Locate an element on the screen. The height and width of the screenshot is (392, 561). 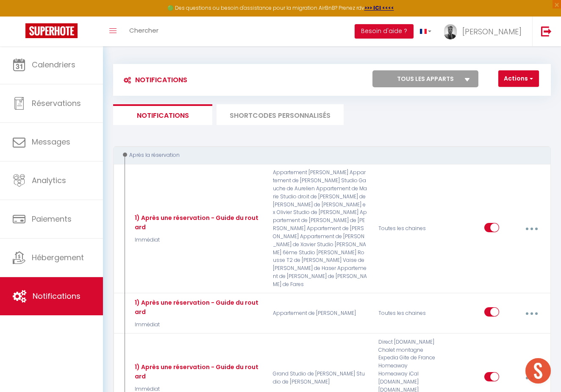
li: SHORTCODES PERSONNALISÉS is located at coordinates (280, 114).